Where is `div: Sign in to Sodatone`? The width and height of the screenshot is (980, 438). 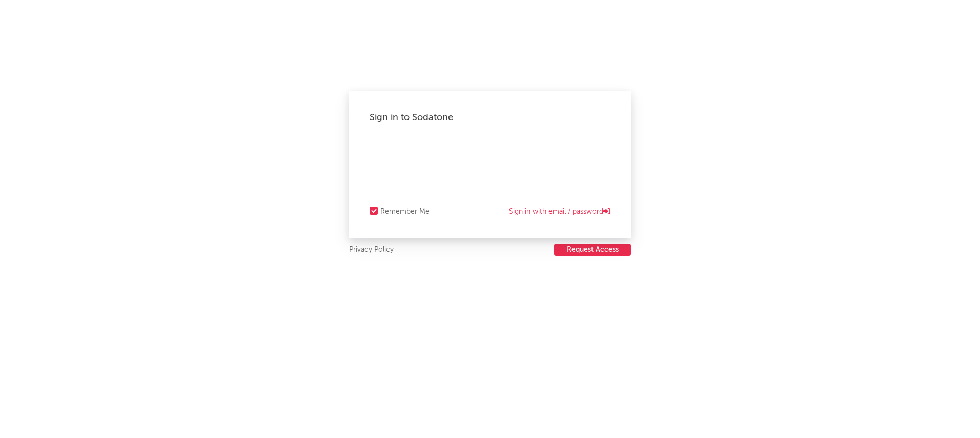 div: Sign in to Sodatone is located at coordinates (490, 117).